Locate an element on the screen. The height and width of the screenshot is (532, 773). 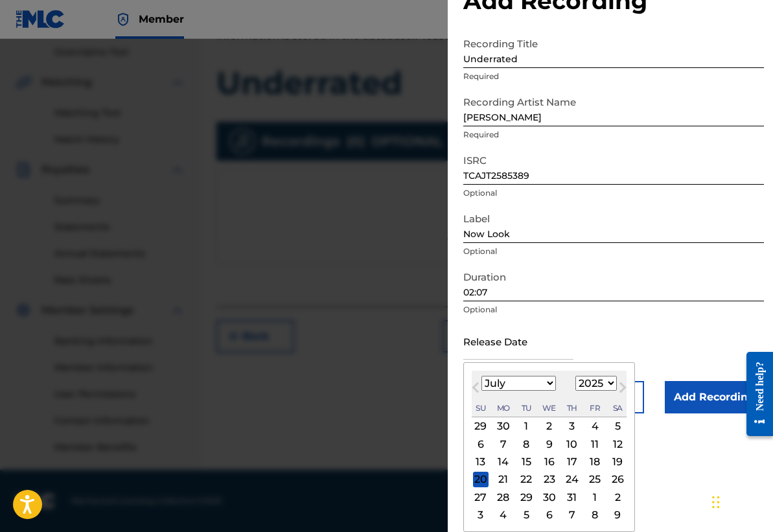
div: Sunday is located at coordinates (481, 408).